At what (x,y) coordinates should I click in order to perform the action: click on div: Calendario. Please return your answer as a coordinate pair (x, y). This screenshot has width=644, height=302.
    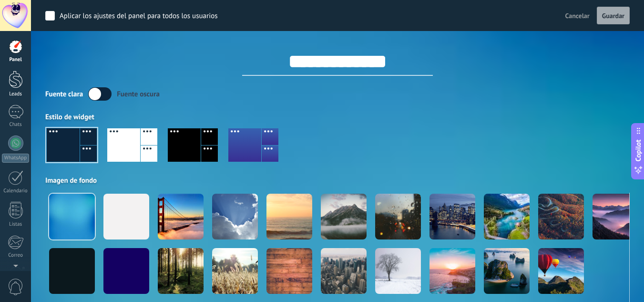
    Looking at the image, I should click on (16, 191).